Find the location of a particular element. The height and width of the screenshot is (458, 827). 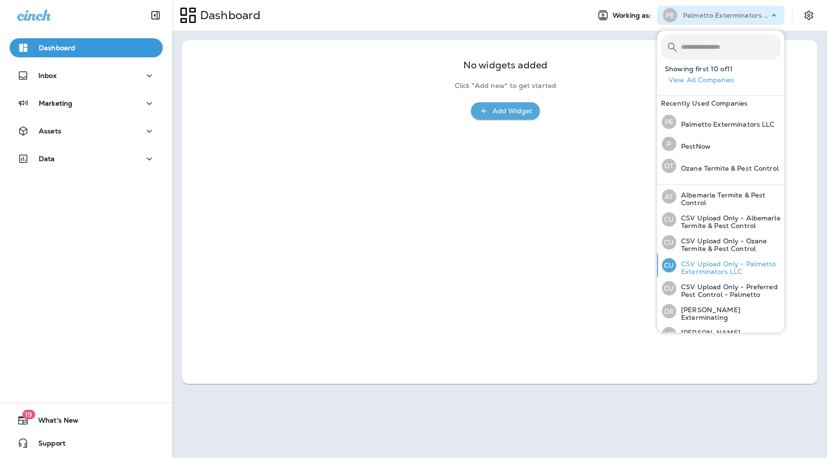

button: Inbox is located at coordinates (86, 76).